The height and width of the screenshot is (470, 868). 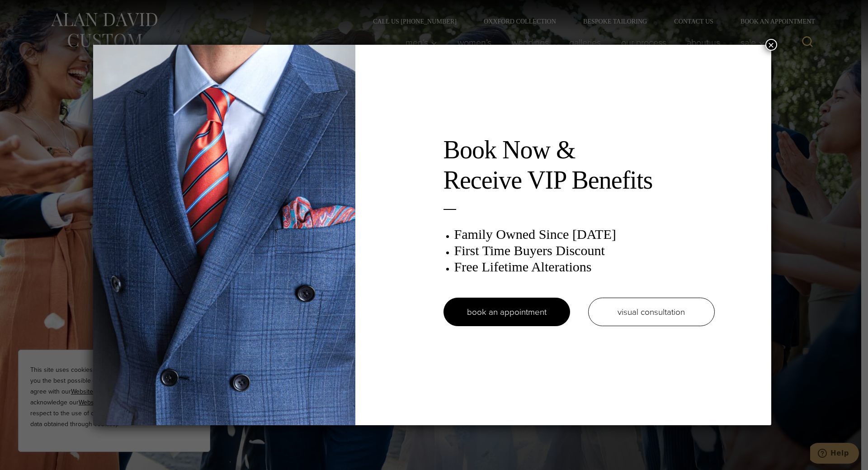 What do you see at coordinates (585, 267) in the screenshot?
I see `h3: Free Lifetime Alterations` at bounding box center [585, 267].